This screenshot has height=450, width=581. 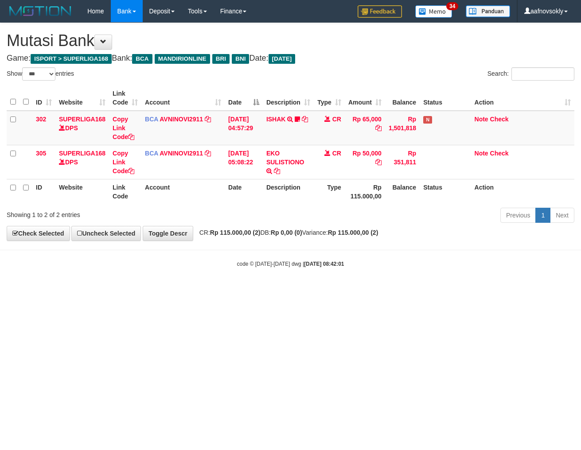 What do you see at coordinates (182, 59) in the screenshot?
I see `span: MANDIRIONLINE` at bounding box center [182, 59].